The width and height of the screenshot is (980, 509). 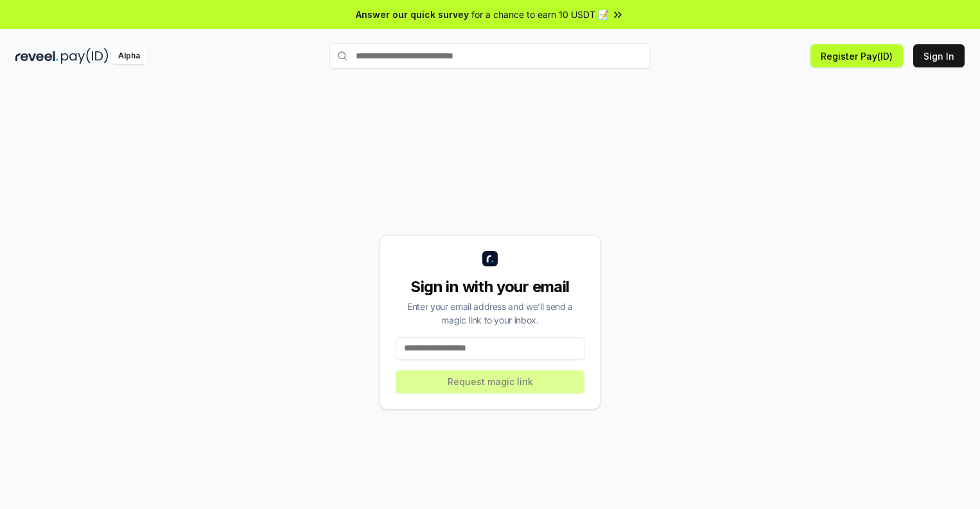 I want to click on div: Enter your email address and we’ll send a magic link to your inbox., so click(x=490, y=313).